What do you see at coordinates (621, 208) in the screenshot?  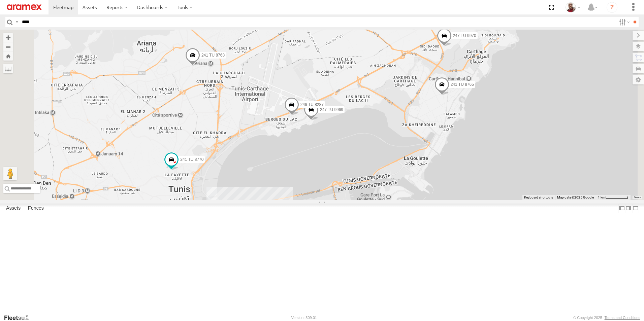 I see `label: Dock Summary Table to the Left` at bounding box center [621, 208].